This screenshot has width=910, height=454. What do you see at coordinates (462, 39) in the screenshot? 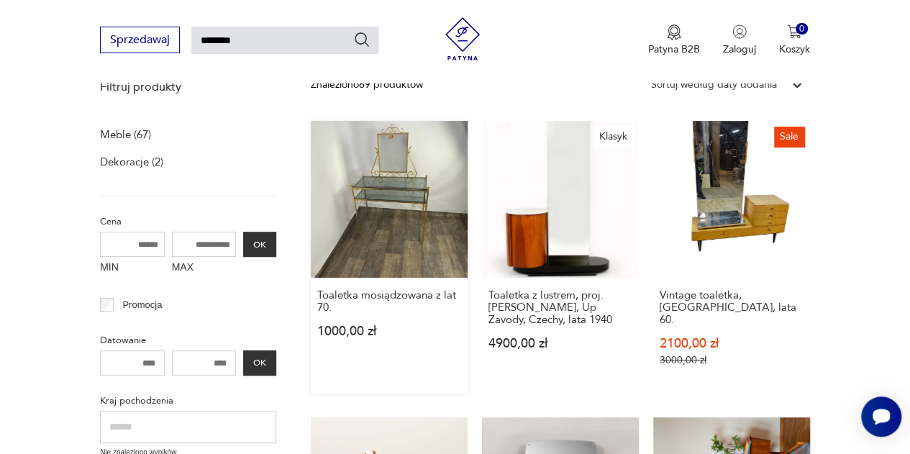
I see `img: Patyna - sklep z meblami i dekoracjami vintage` at bounding box center [462, 39].